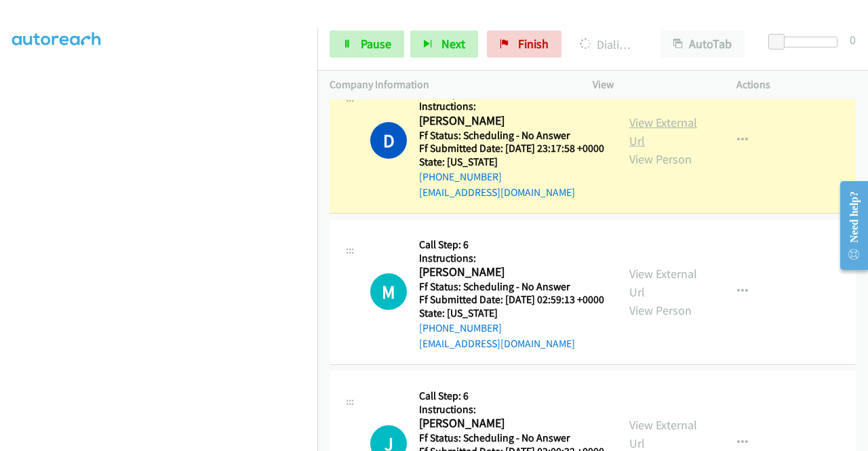  I want to click on button: Next, so click(444, 44).